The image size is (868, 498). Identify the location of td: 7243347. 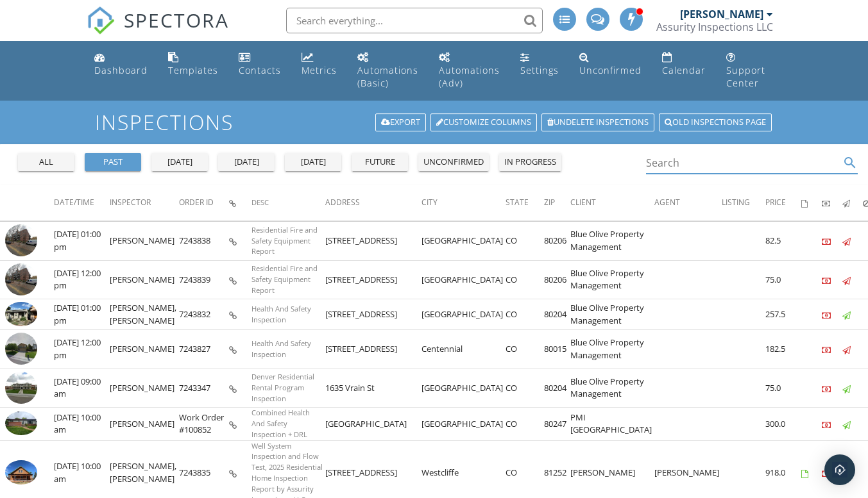
(204, 388).